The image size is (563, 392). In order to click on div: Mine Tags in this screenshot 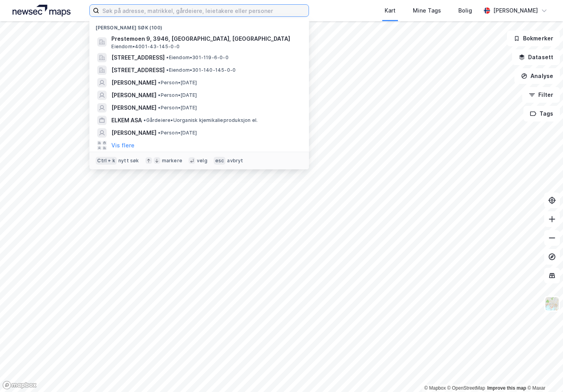, I will do `click(427, 11)`.